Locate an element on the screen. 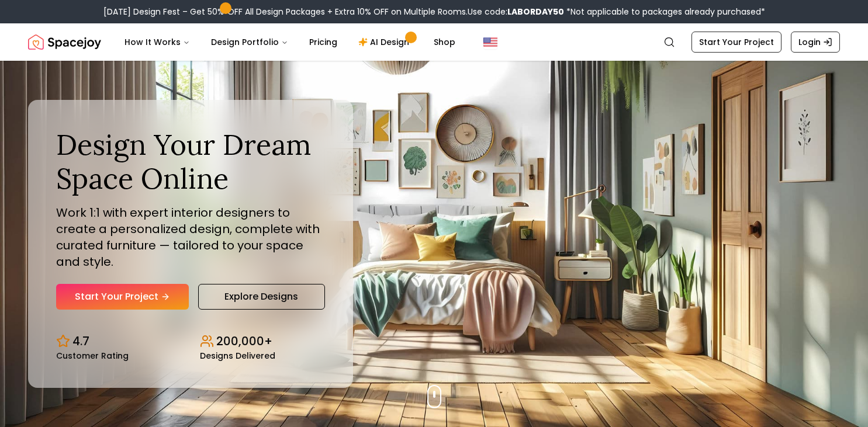  img: United States is located at coordinates (491, 42).